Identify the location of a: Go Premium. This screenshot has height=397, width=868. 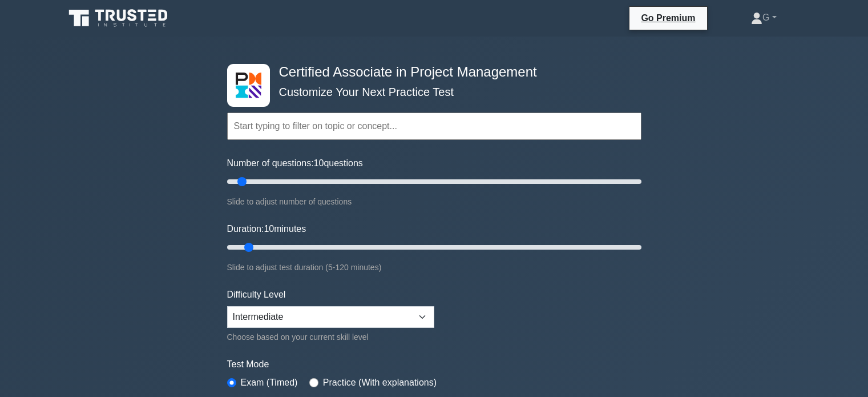
(667, 18).